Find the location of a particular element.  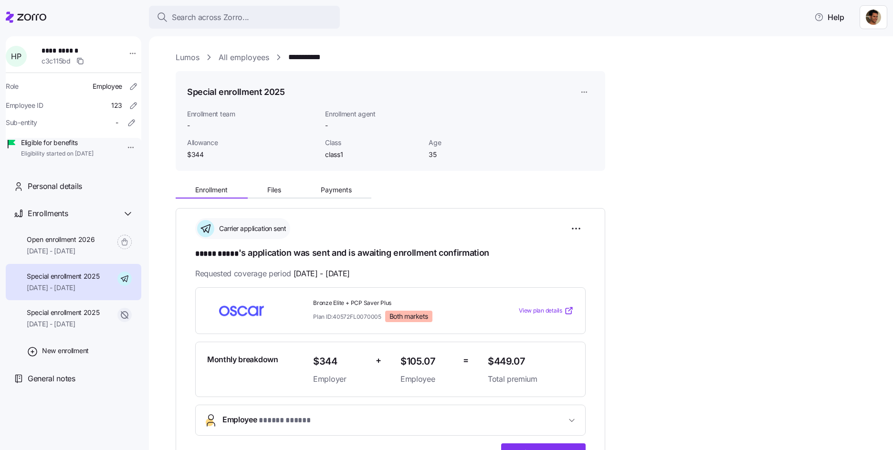

span: Enrollments is located at coordinates (48, 213).